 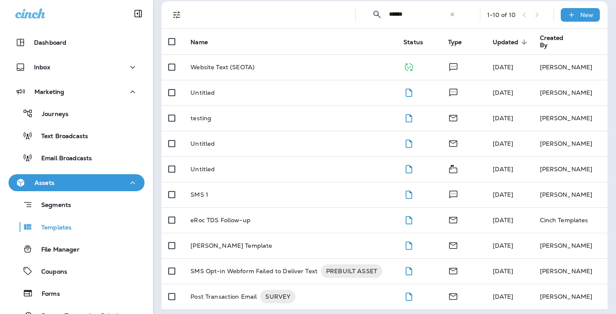 I want to click on span: Eluwa Monday, so click(x=503, y=144).